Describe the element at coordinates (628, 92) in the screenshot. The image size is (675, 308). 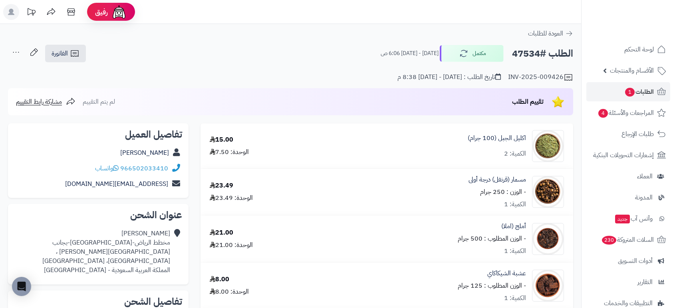
I see `a: الطلبات1` at that location.